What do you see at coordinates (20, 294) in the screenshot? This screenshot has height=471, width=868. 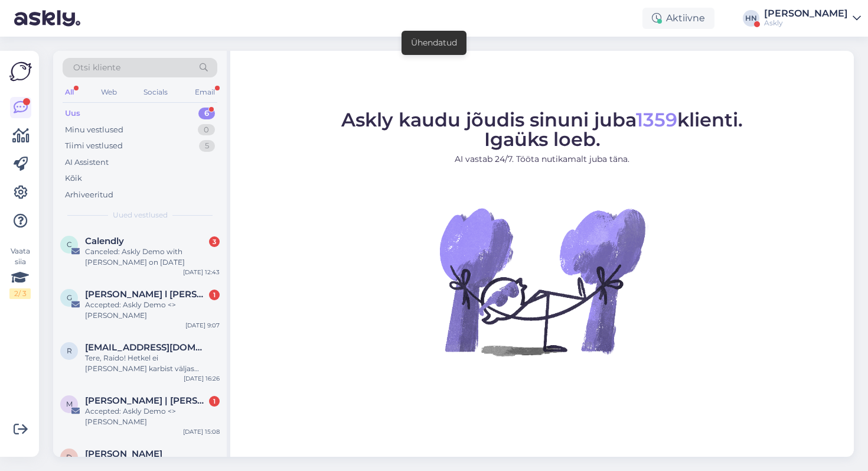 I see `div: 2 / 3` at bounding box center [20, 294].